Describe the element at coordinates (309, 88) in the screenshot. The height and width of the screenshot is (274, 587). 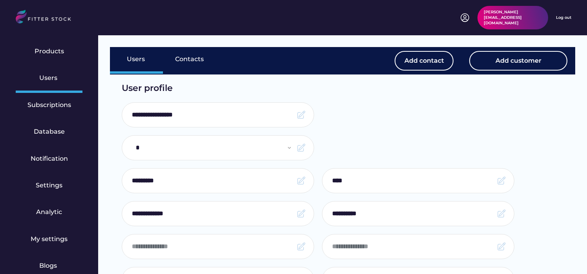
I see `div: User profile` at that location.